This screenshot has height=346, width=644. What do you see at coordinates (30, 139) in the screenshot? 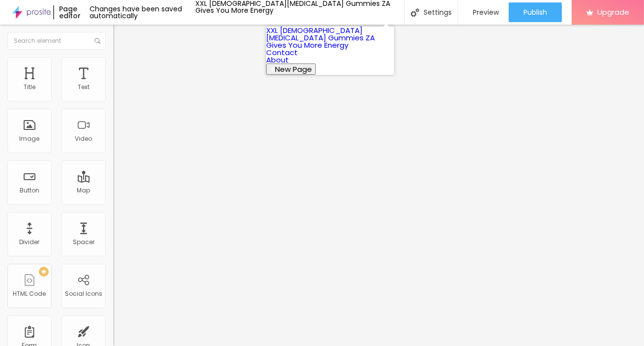
I see `div: Image` at bounding box center [30, 139].